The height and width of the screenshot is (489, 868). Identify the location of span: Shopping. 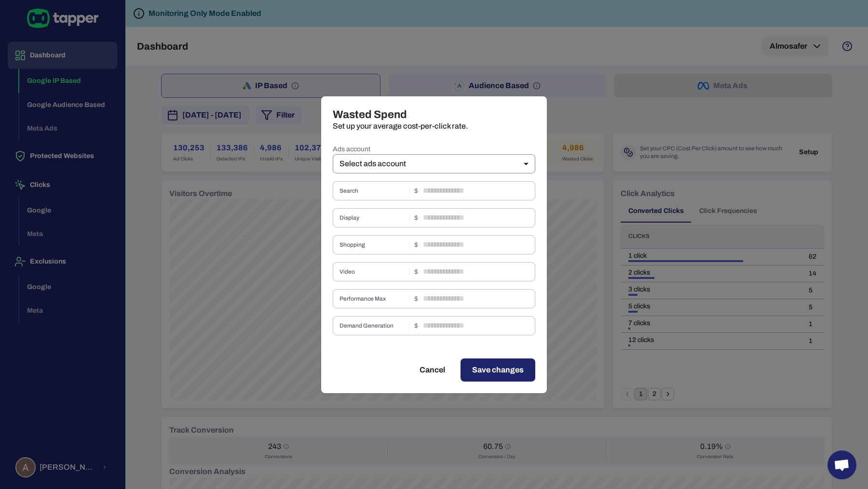
(372, 244).